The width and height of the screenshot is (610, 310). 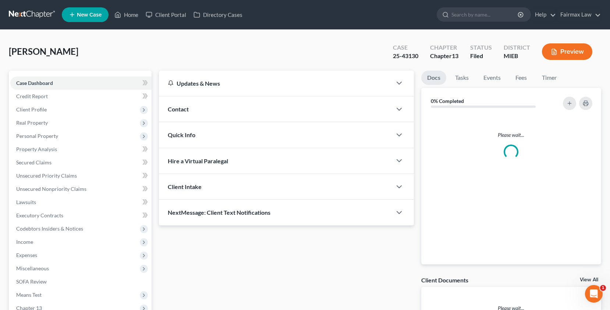 I want to click on p: Please wait..., so click(x=511, y=135).